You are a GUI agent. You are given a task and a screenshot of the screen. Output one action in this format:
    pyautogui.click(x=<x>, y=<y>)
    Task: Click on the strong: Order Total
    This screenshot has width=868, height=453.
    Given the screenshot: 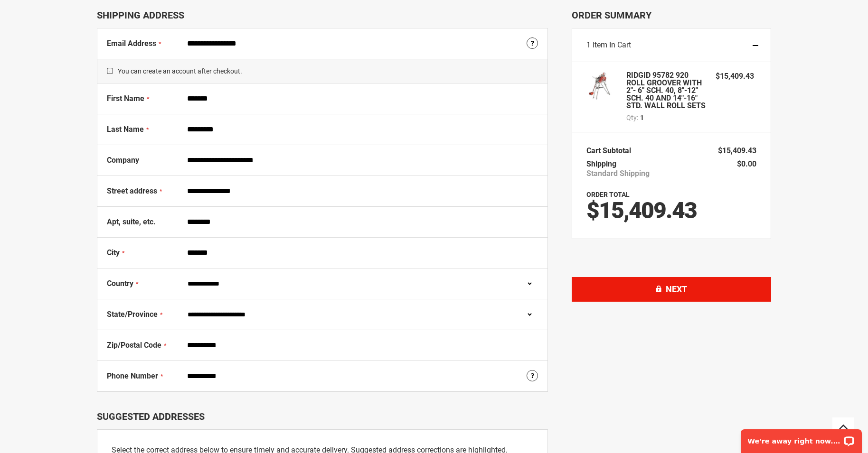 What is the action you would take?
    pyautogui.click(x=608, y=195)
    